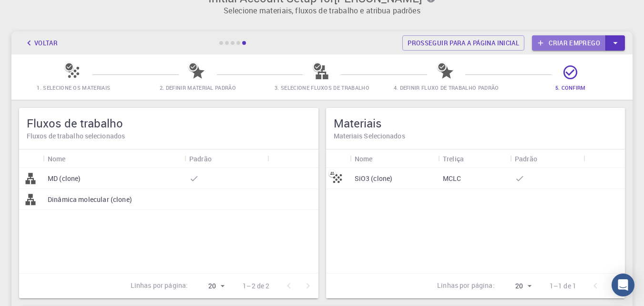  I want to click on font: Fluxos de trabalho, so click(75, 123).